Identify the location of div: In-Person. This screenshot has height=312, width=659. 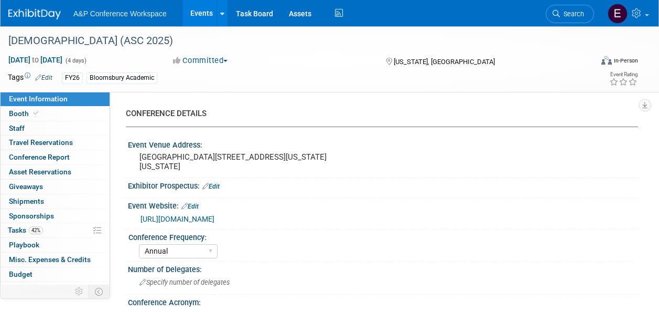
(626, 60).